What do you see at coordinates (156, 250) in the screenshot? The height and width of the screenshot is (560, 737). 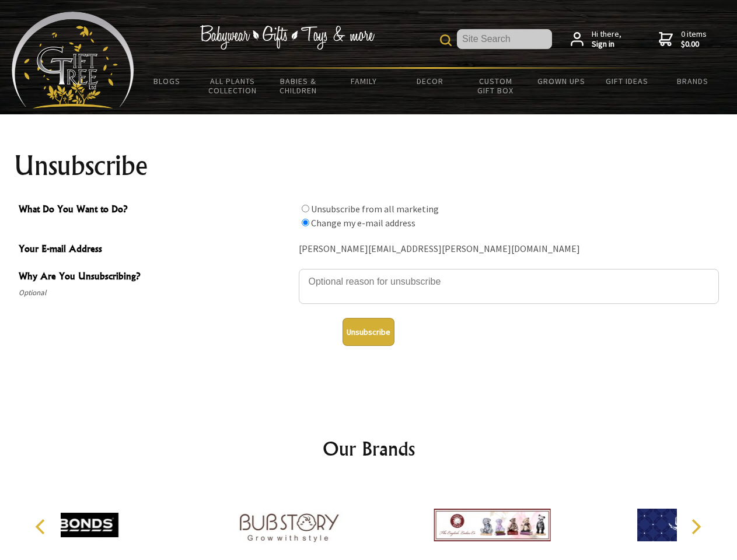 I see `span: Your E-mail Address` at bounding box center [156, 250].